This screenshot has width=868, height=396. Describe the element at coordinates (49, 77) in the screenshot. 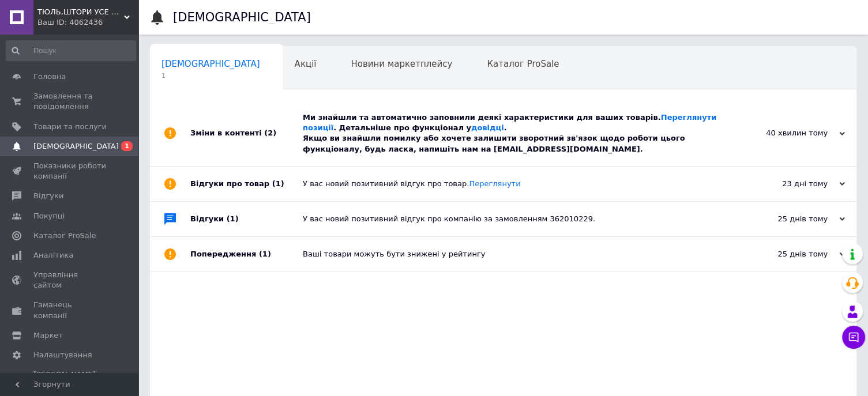

I see `span: Головна` at that location.